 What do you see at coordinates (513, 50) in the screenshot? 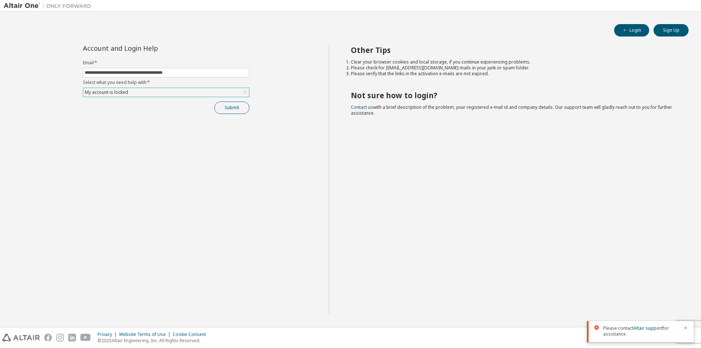
I see `h2: Other Tips` at bounding box center [513, 50].